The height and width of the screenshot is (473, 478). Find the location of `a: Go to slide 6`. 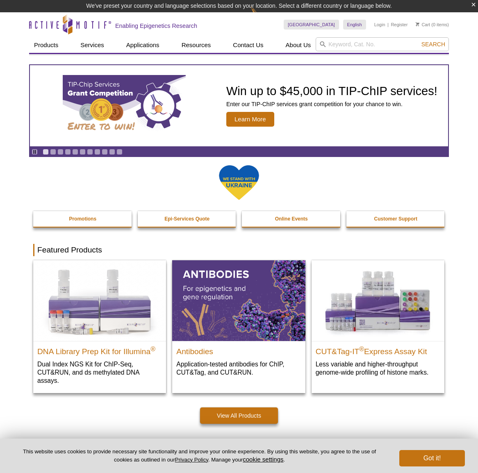

a: Go to slide 6 is located at coordinates (82, 152).